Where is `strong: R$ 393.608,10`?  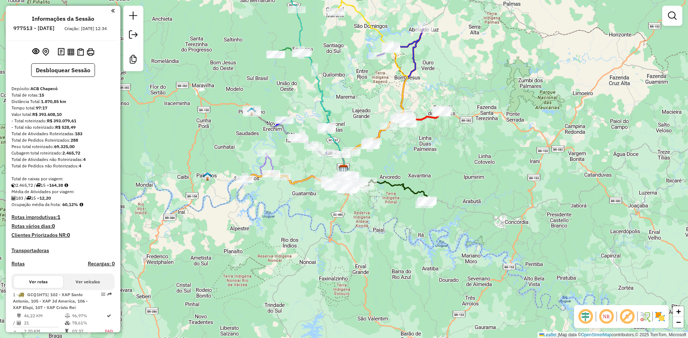 strong: R$ 393.608,10 is located at coordinates (47, 114).